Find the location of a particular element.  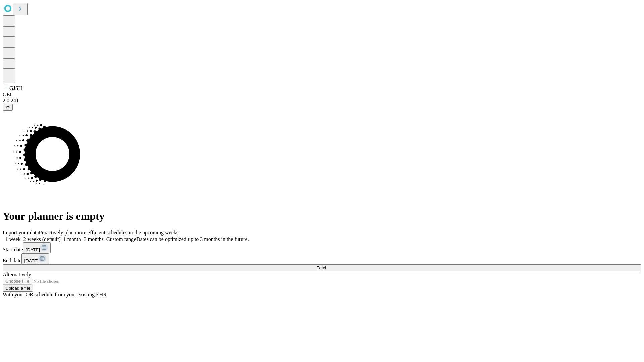

span: Dates can be optimized up to 3 months in the future. is located at coordinates (192, 239).